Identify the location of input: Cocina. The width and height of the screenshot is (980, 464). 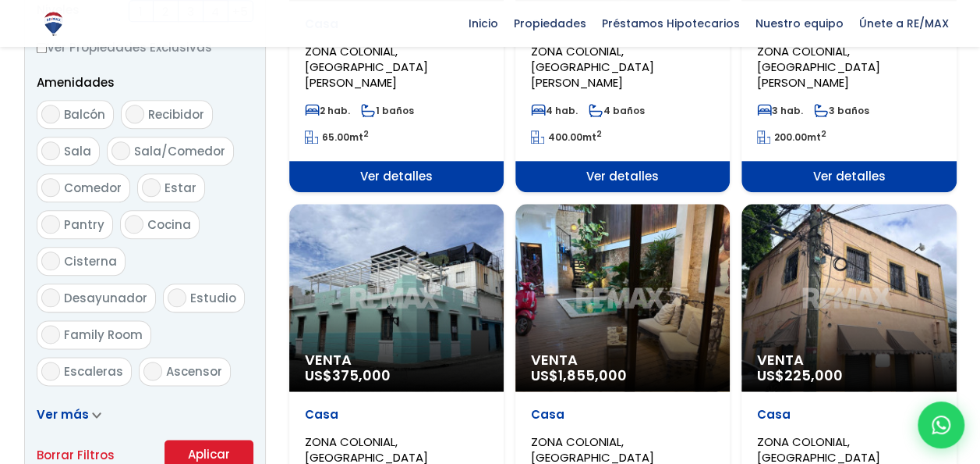
(134, 224).